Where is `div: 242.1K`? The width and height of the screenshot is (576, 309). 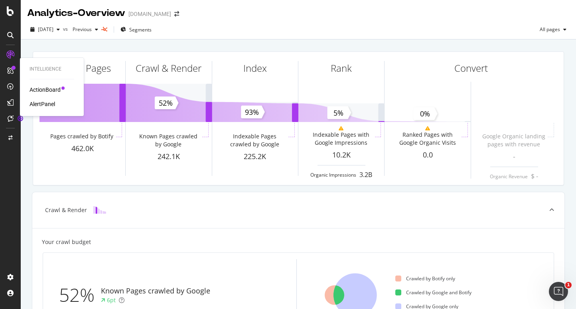
div: 242.1K is located at coordinates (168, 157).